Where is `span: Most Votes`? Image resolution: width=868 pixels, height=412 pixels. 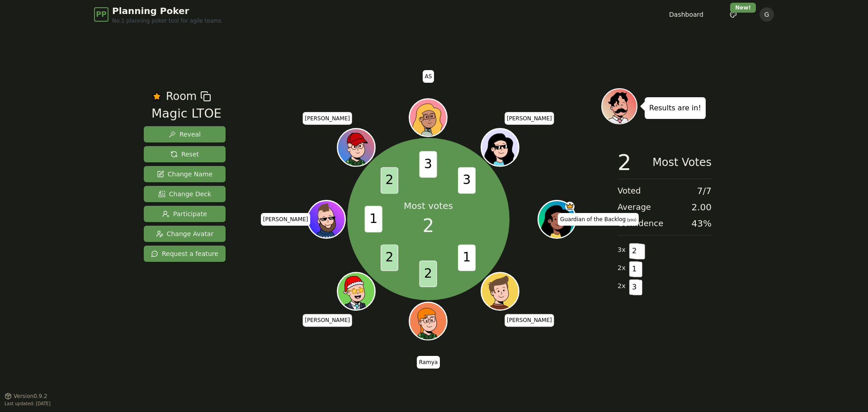
span: Most Votes is located at coordinates (681, 162).